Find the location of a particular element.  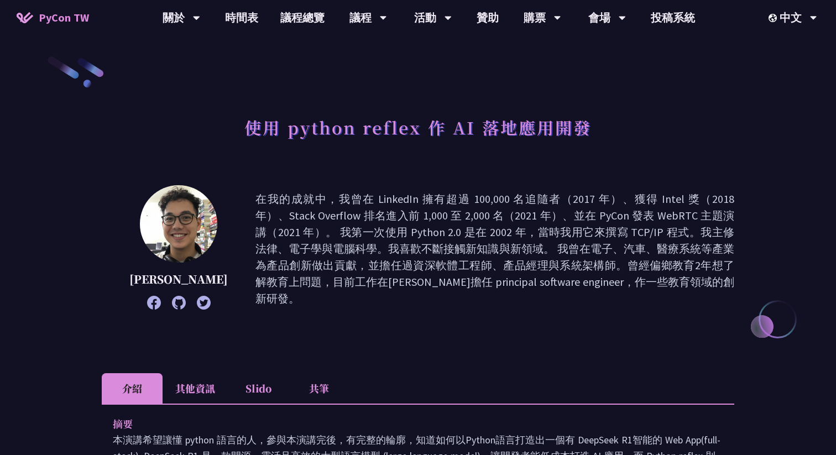

p: 摘要 is located at coordinates (407, 423).